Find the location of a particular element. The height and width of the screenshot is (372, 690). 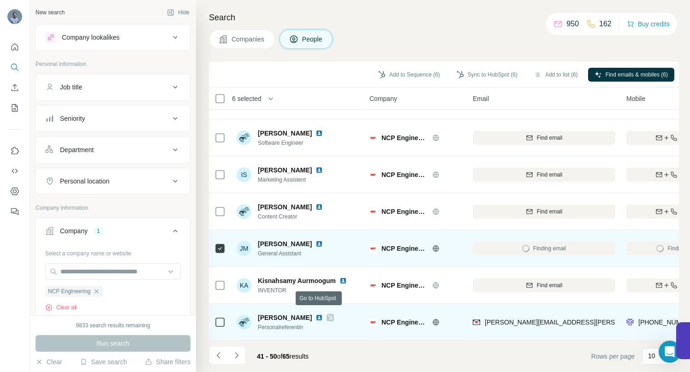

span: People is located at coordinates (313, 39).